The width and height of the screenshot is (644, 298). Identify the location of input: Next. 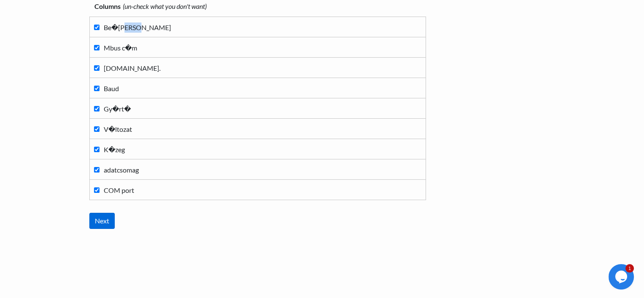
(102, 221).